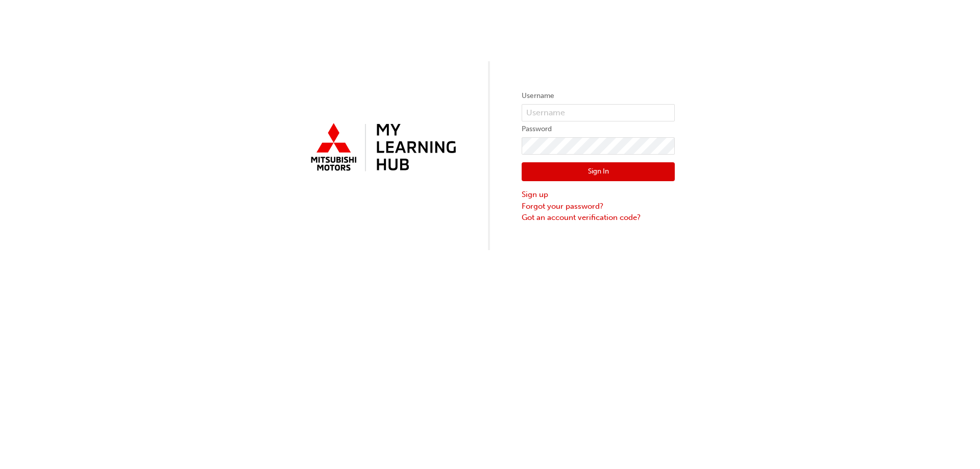 This screenshot has height=469, width=980. Describe the element at coordinates (598, 195) in the screenshot. I see `a: Sign up` at that location.